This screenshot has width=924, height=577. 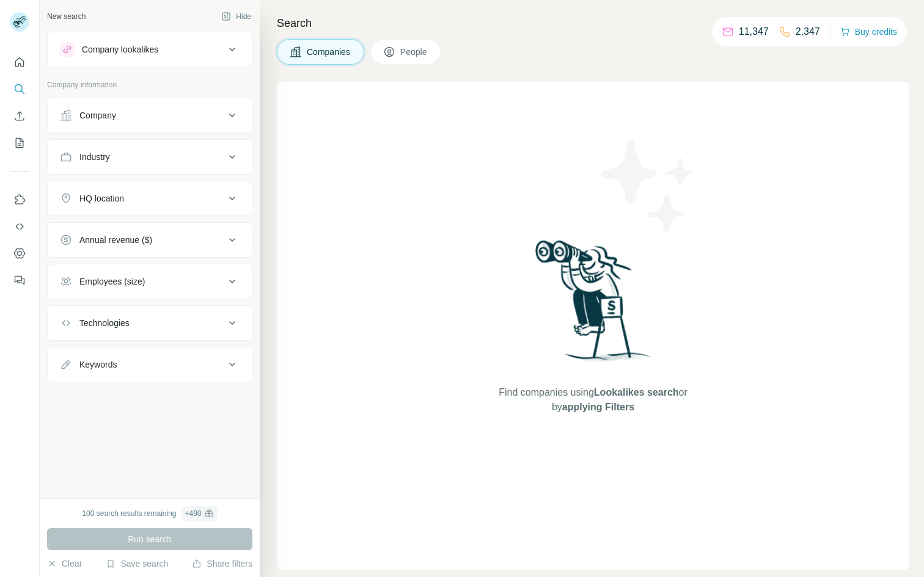 I want to click on p: 11,347, so click(x=754, y=31).